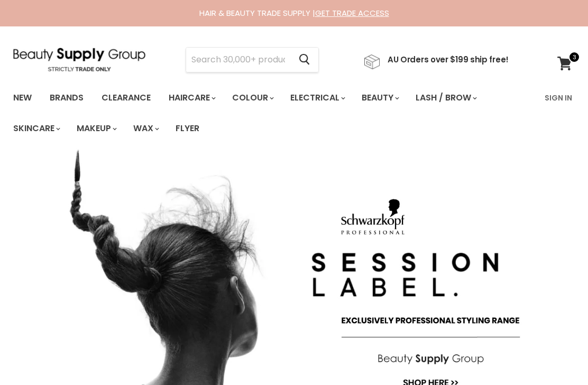 This screenshot has height=385, width=588. Describe the element at coordinates (191, 98) in the screenshot. I see `a: Haircare` at that location.